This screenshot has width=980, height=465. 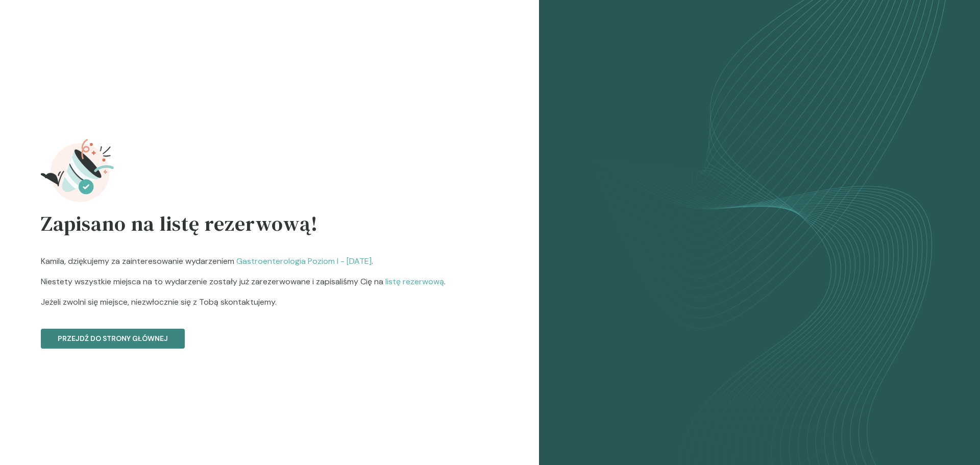 What do you see at coordinates (78, 170) in the screenshot?
I see `img: registration_success.svg` at bounding box center [78, 170].